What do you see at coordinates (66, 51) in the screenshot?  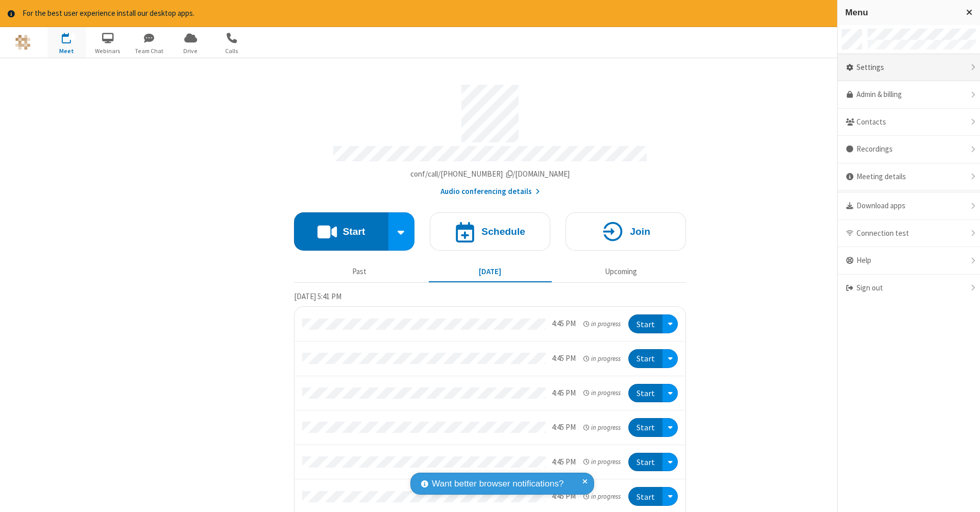 I see `span: Meet` at bounding box center [66, 51].